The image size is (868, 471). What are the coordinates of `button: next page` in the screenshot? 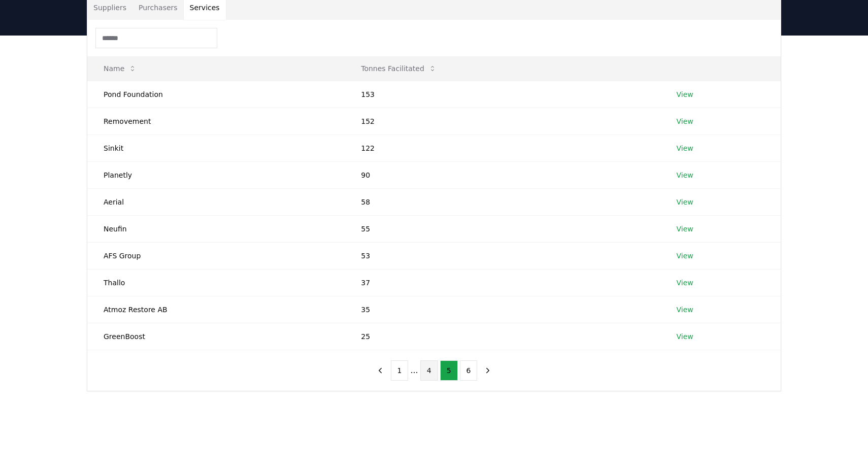 It's located at (488, 371).